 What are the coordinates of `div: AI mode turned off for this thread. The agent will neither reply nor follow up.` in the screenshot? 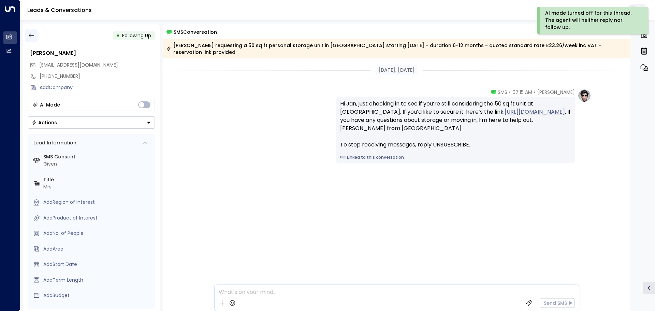 It's located at (592, 20).